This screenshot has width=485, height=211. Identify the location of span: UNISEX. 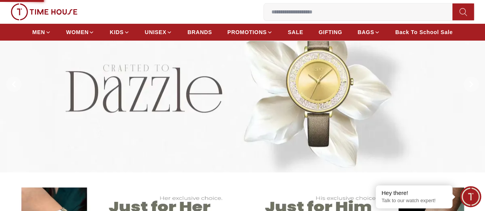
(156, 32).